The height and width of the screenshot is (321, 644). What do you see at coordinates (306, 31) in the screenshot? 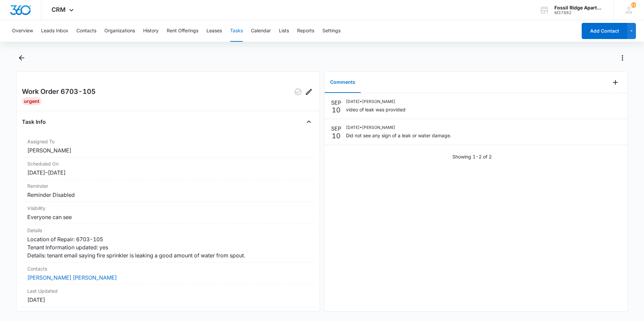
I see `button: Reports` at bounding box center [306, 31].